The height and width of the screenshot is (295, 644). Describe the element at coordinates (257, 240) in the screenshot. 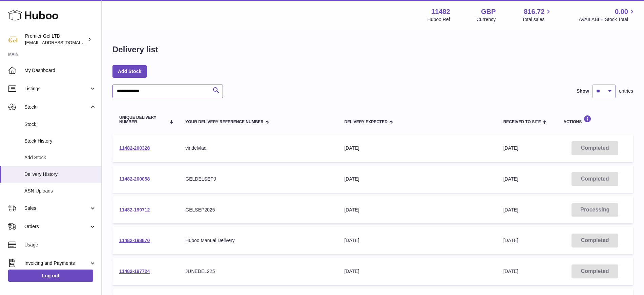

I see `div: Huboo Manual Delivery` at that location.